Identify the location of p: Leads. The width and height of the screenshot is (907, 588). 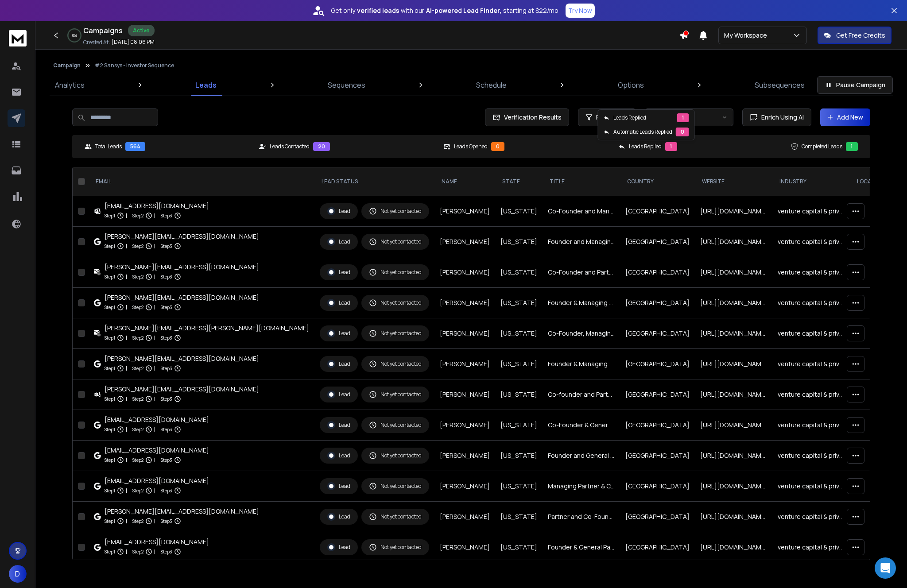
(206, 85).